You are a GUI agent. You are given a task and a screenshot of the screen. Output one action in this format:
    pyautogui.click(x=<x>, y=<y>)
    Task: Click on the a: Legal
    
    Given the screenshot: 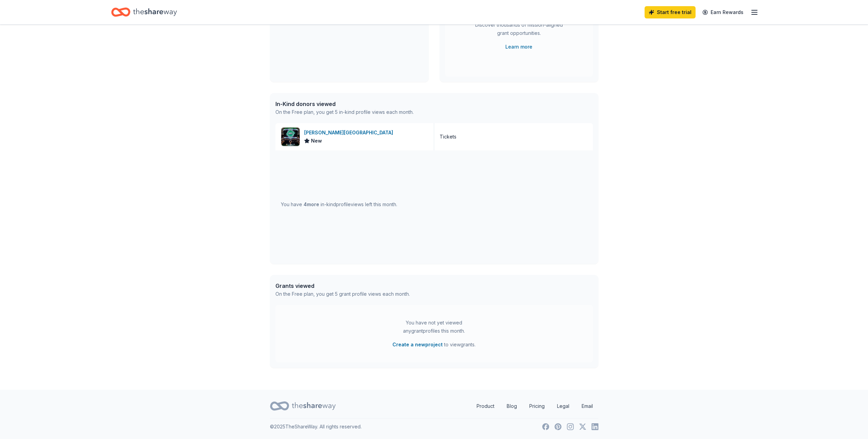 What is the action you would take?
    pyautogui.click(x=563, y=406)
    